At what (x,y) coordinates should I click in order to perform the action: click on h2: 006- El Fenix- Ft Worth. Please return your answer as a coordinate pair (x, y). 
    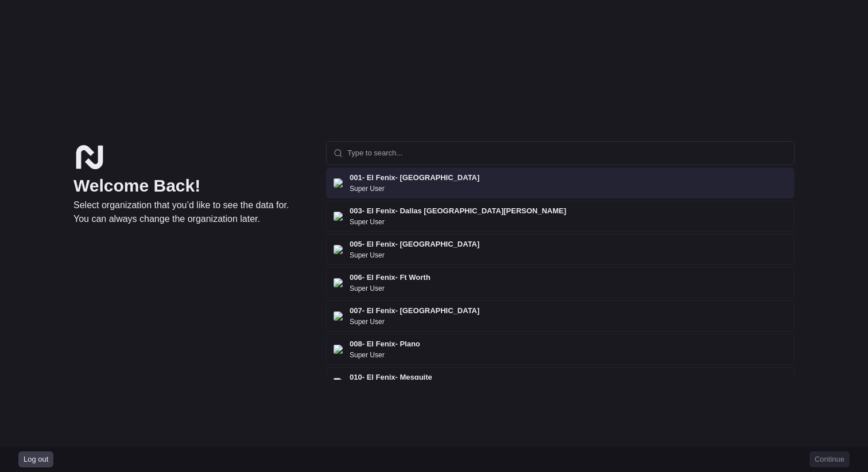
    Looking at the image, I should click on (390, 277).